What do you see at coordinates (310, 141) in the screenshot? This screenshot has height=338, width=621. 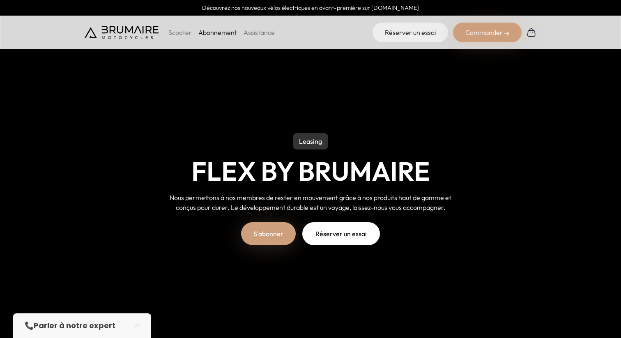 I see `p: Leasing` at bounding box center [310, 141].